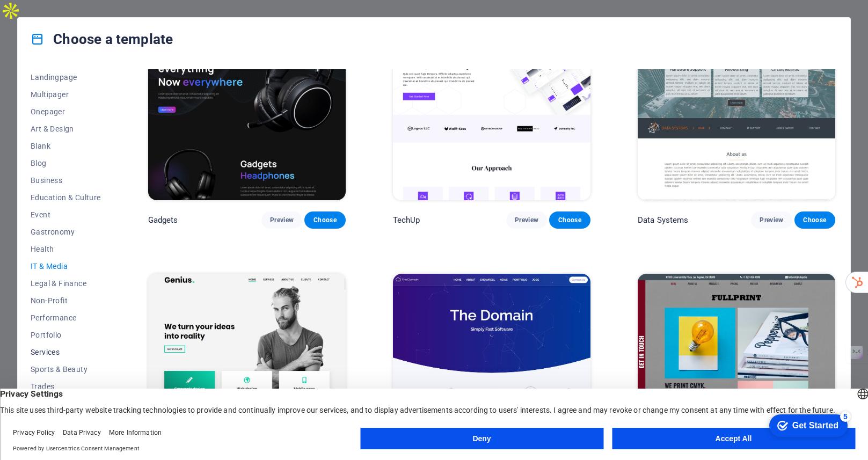 This screenshot has height=460, width=868. Describe the element at coordinates (65, 318) in the screenshot. I see `span: Performance` at that location.